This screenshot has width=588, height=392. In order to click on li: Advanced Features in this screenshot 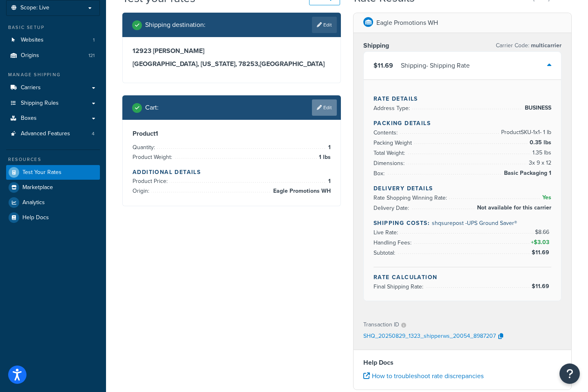, I will do `click(53, 134)`.